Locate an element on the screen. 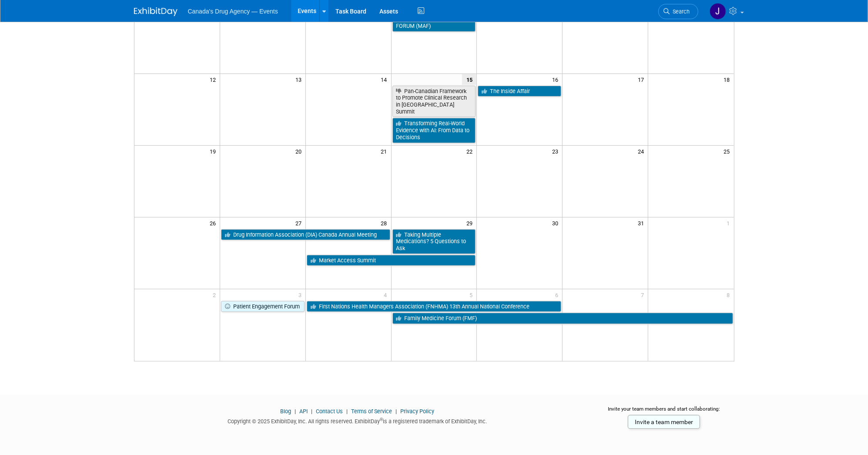  span: 14 is located at coordinates (386, 79).